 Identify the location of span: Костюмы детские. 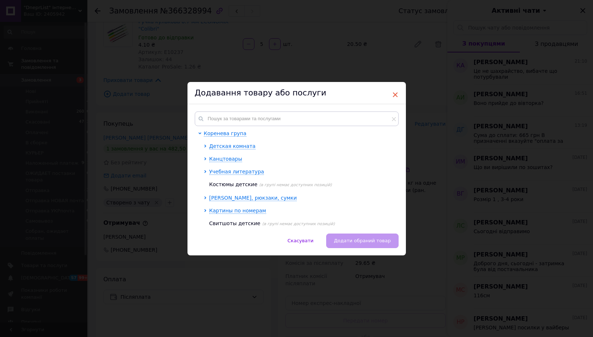
(233, 184).